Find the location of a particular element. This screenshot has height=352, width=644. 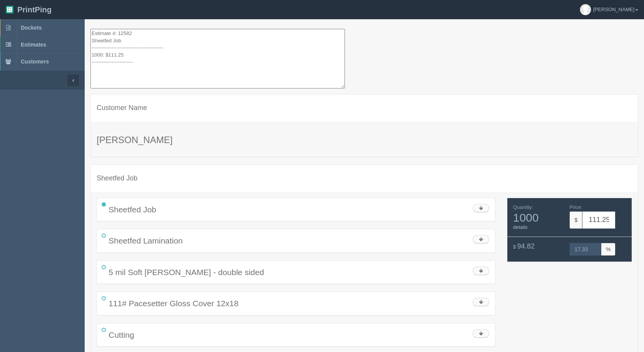

img: logo-3e63b451c926e2ac314895c53de4908e5d424f24456219fb08d385ab2e579770.png is located at coordinates (10, 10).